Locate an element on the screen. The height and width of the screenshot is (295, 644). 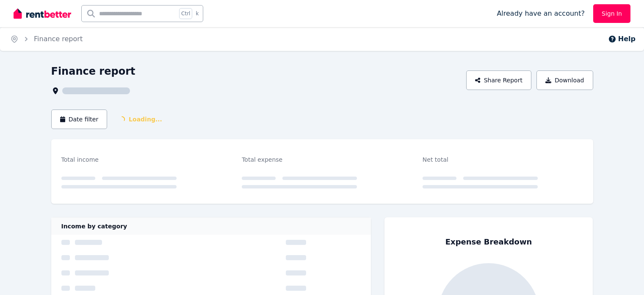
span: k is located at coordinates (197, 14).